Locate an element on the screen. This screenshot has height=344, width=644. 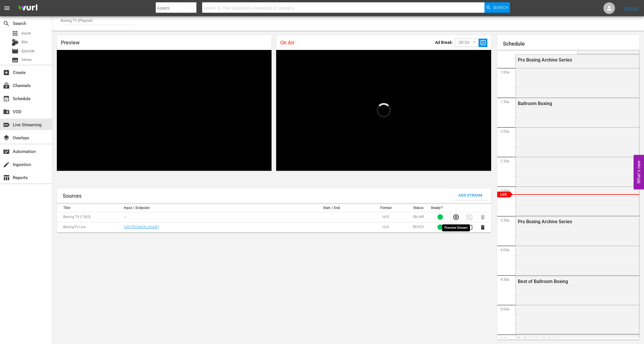
span: Automation is located at coordinates (6, 152).